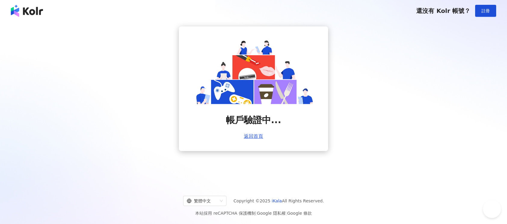 The image size is (507, 224). I want to click on button: 註冊, so click(485, 11).